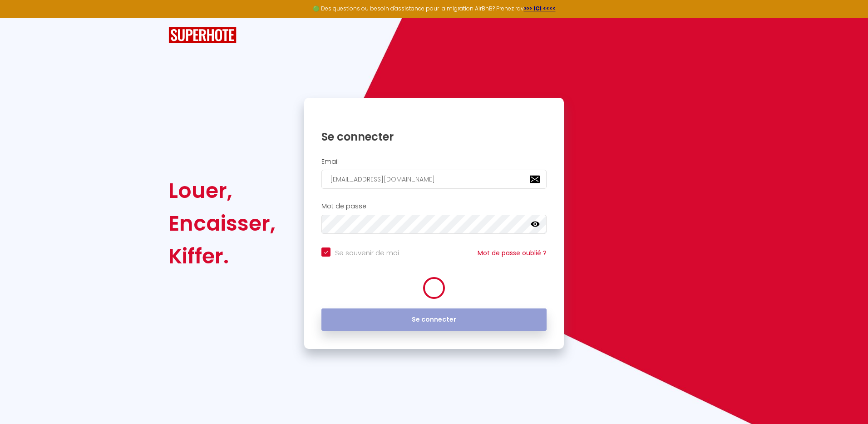 Image resolution: width=868 pixels, height=424 pixels. I want to click on a: >>> ICI <<<<, so click(540, 9).